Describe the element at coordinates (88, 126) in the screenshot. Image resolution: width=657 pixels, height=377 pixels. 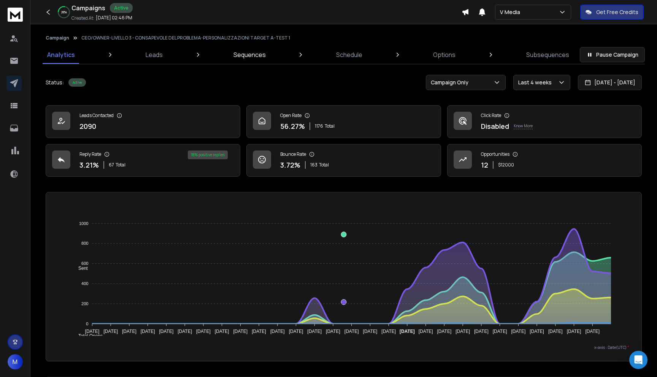
I see `p: 2090` at that location.